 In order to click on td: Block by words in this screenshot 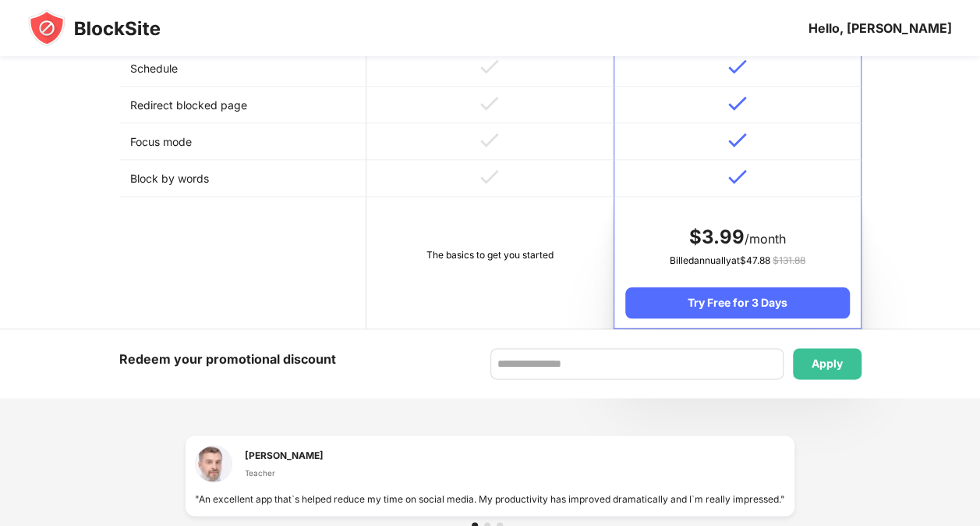, I will do `click(242, 178)`.